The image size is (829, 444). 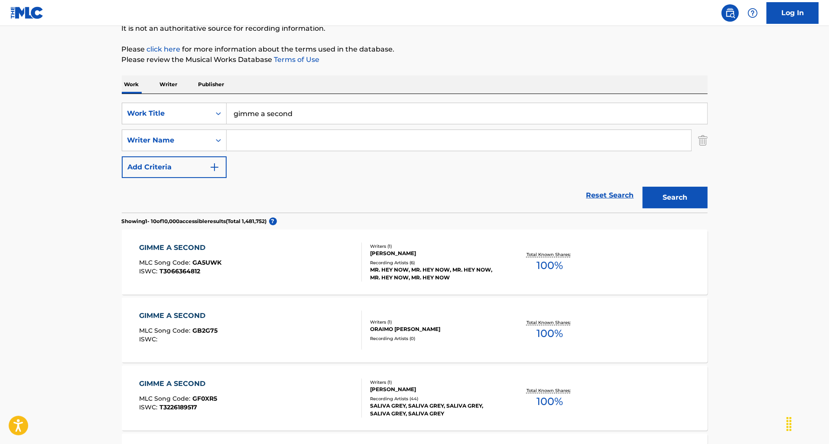 What do you see at coordinates (730, 13) in the screenshot?
I see `a: Public Search` at bounding box center [730, 13].